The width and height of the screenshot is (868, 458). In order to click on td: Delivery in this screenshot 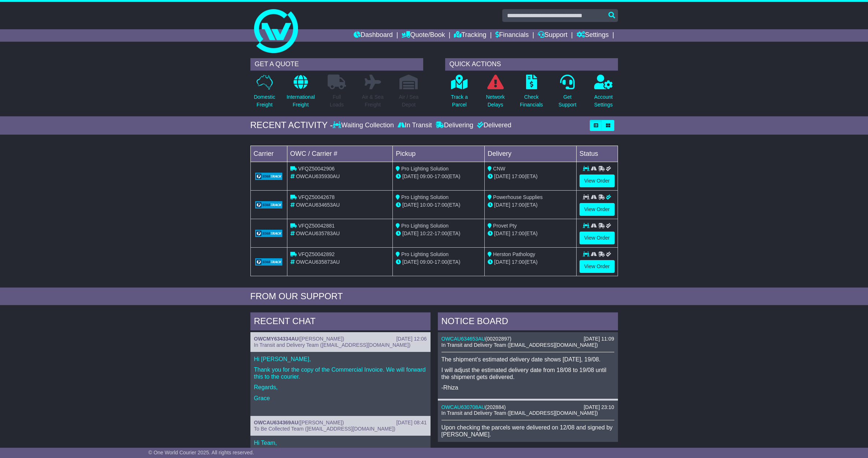, I will do `click(530, 154)`.